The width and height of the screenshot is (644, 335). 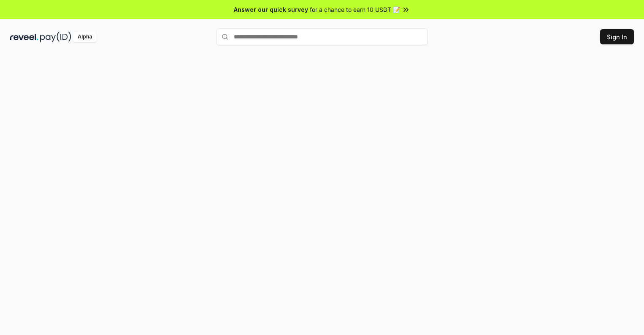 What do you see at coordinates (271, 10) in the screenshot?
I see `span: Answer our quick survey` at bounding box center [271, 10].